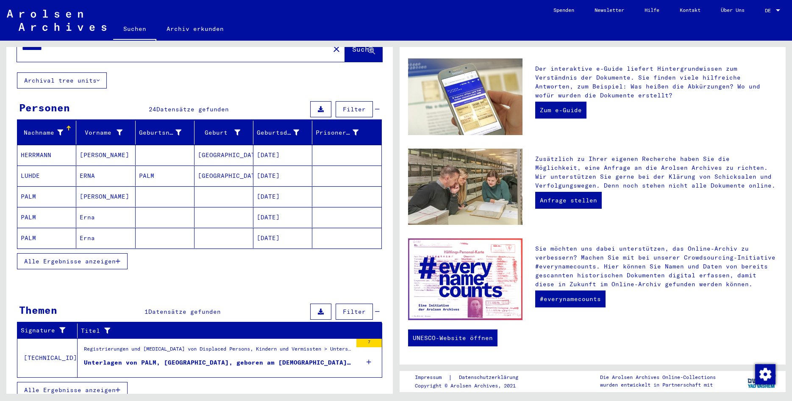 The height and width of the screenshot is (401, 792). What do you see at coordinates (770, 11) in the screenshot?
I see `span: DE` at bounding box center [770, 11].